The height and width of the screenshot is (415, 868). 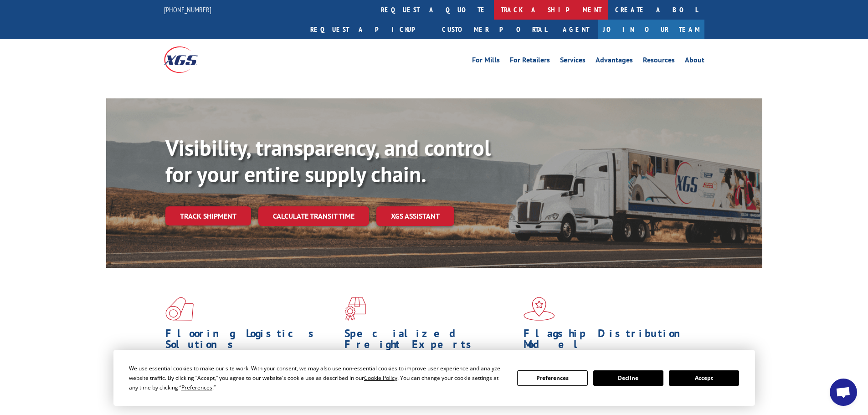 I want to click on a: Join Our Team, so click(x=651, y=29).